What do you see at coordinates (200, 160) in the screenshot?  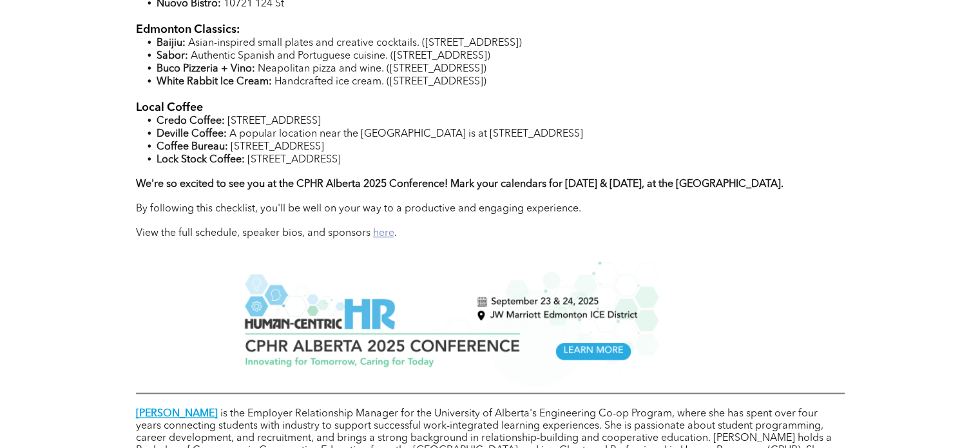 I see `strong: Lock Stock Coffee:` at bounding box center [200, 160].